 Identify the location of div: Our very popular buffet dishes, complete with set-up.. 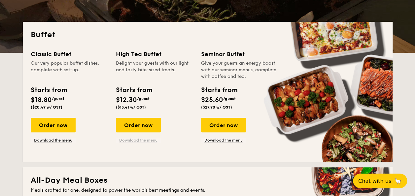
(69, 70).